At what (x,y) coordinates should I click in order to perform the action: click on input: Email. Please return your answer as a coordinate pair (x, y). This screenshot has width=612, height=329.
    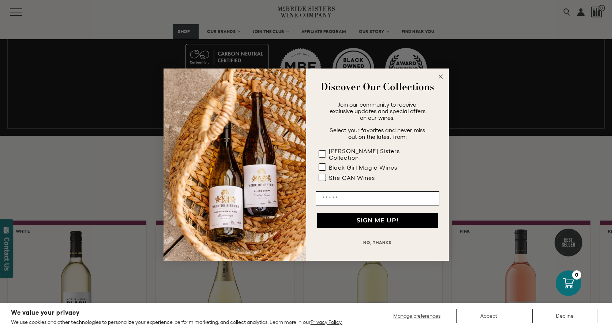
    Looking at the image, I should click on (378, 198).